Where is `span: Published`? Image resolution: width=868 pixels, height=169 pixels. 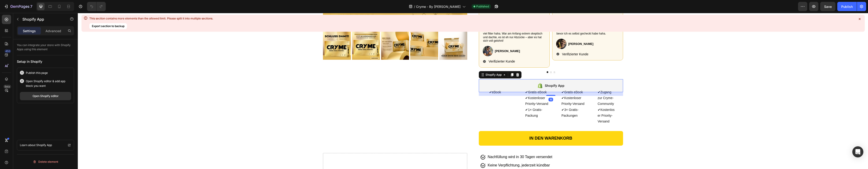
span: Published is located at coordinates (482, 6).